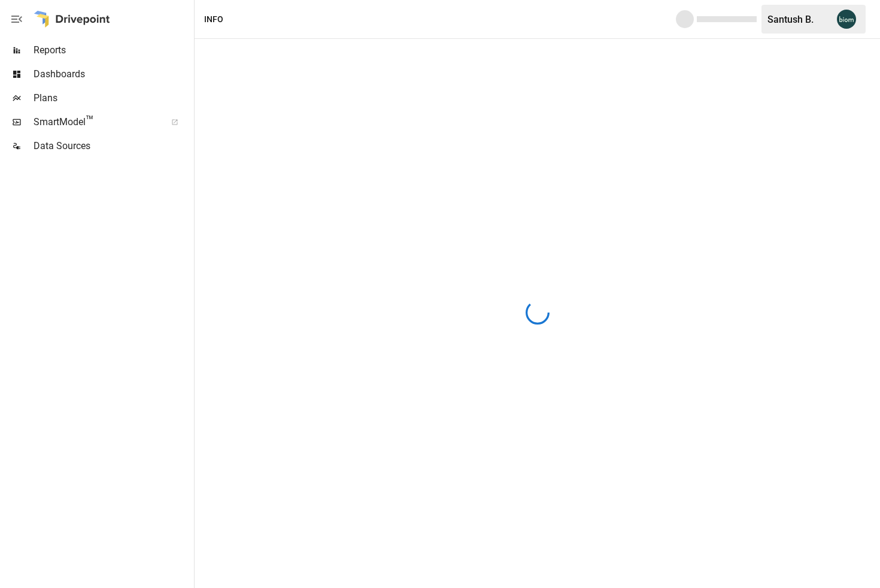  Describe the element at coordinates (846, 19) in the screenshot. I see `button: Santush Barot` at that location.